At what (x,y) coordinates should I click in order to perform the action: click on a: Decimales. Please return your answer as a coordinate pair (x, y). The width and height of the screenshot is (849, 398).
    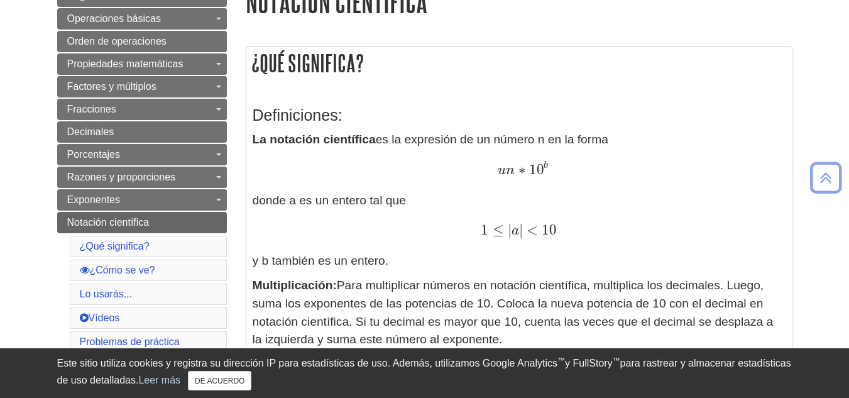
    Looking at the image, I should click on (142, 132).